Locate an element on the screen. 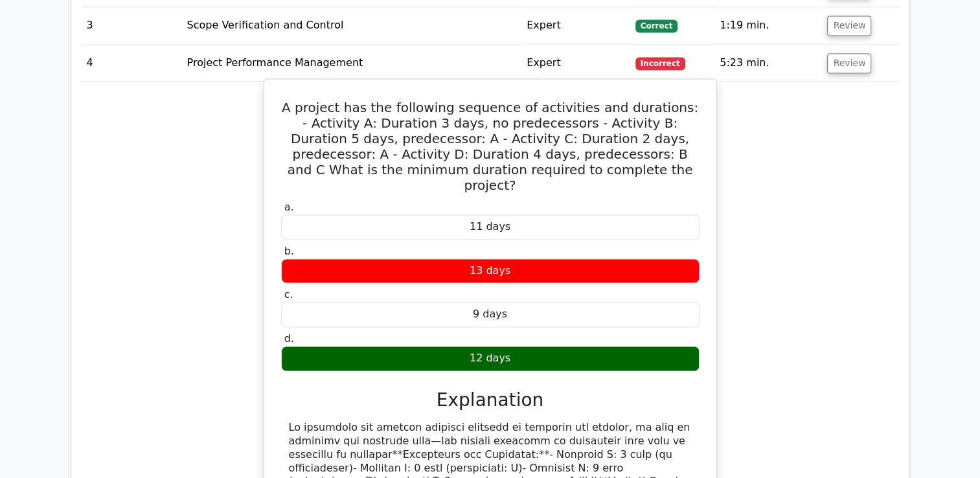 The height and width of the screenshot is (478, 980). span: Correct is located at coordinates (656, 26).